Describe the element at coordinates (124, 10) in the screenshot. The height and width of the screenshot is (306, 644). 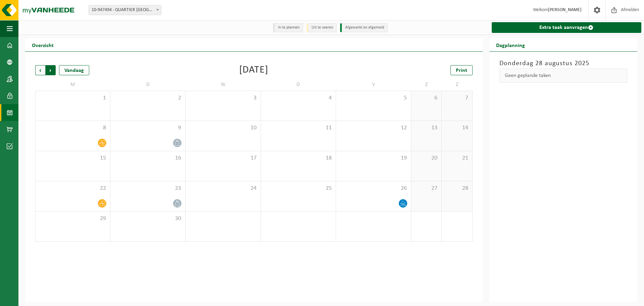
I see `span: 10-947494 - QUARTIER NV - EKE` at that location.